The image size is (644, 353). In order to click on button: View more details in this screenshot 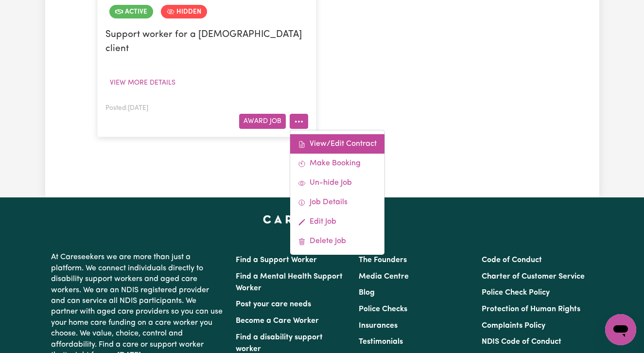, I will do `click(143, 83)`.